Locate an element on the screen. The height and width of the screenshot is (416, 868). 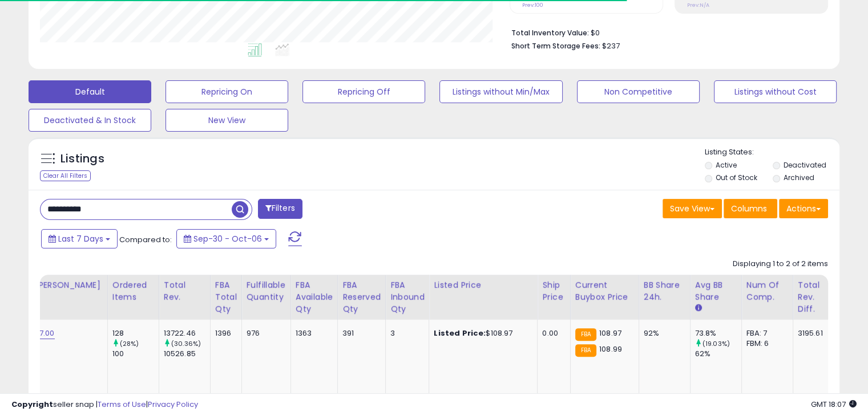
div: FBA Reserved Qty is located at coordinates (361, 297).